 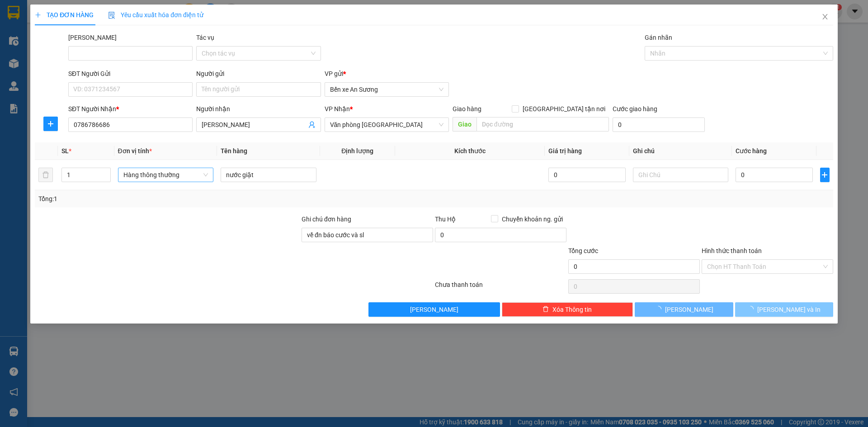 I want to click on label: Cước giao hàng, so click(x=635, y=109).